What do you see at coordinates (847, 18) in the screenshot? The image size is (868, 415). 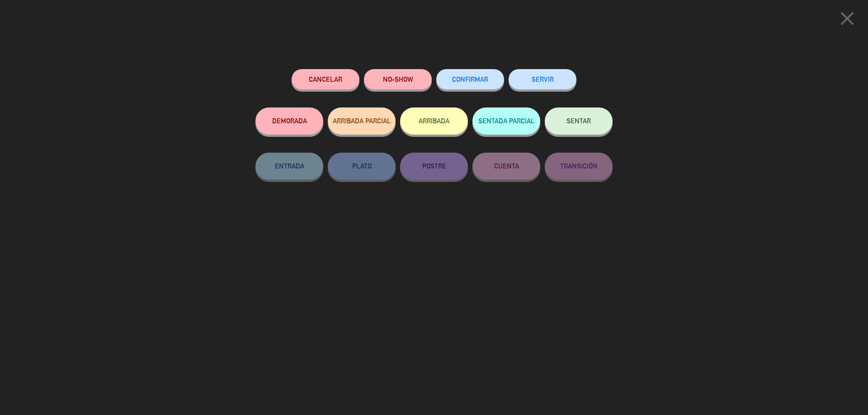 I see `i: close` at bounding box center [847, 18].